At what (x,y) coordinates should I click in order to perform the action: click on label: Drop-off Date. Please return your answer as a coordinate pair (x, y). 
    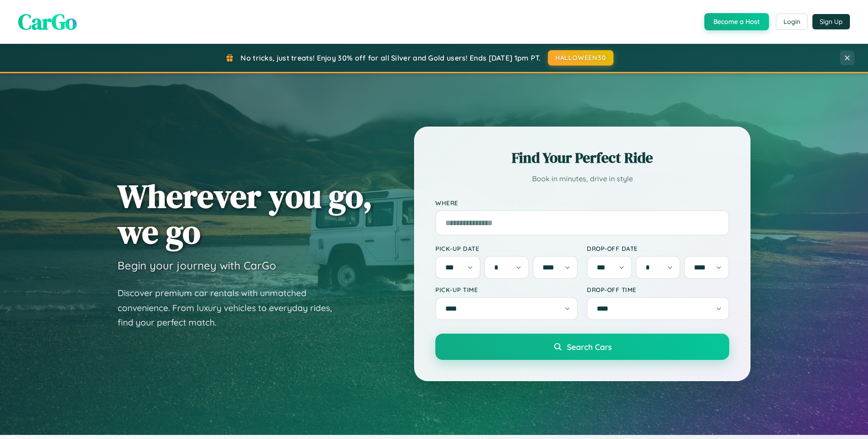
    Looking at the image, I should click on (658, 248).